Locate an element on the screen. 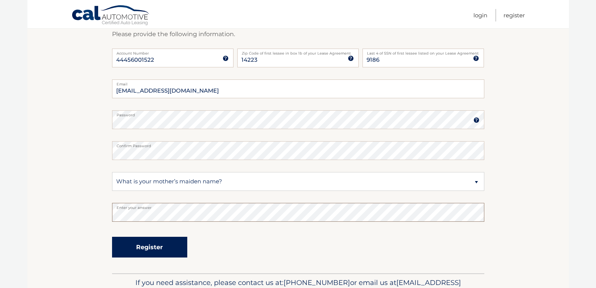 The width and height of the screenshot is (596, 288). label: Confirm Password is located at coordinates (298, 144).